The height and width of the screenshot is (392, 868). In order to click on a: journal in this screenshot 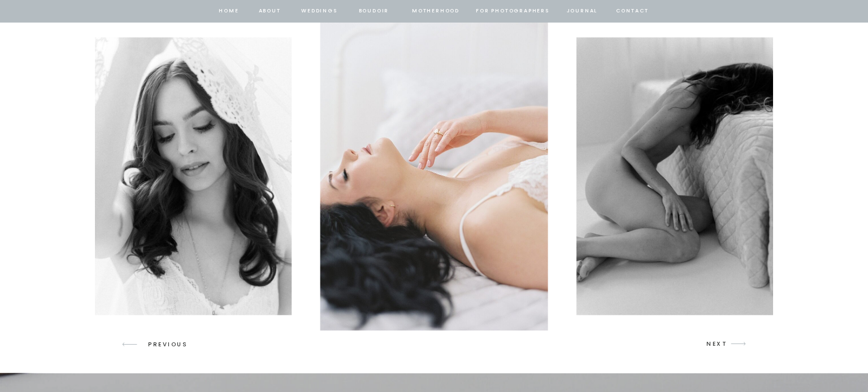, I will do `click(582, 11)`.